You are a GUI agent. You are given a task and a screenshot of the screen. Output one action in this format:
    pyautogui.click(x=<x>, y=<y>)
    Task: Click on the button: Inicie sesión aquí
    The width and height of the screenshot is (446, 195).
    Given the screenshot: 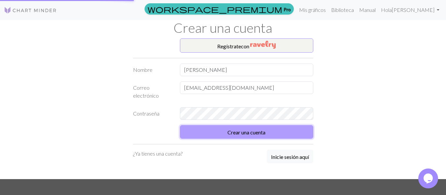 What is the action you would take?
    pyautogui.click(x=290, y=156)
    